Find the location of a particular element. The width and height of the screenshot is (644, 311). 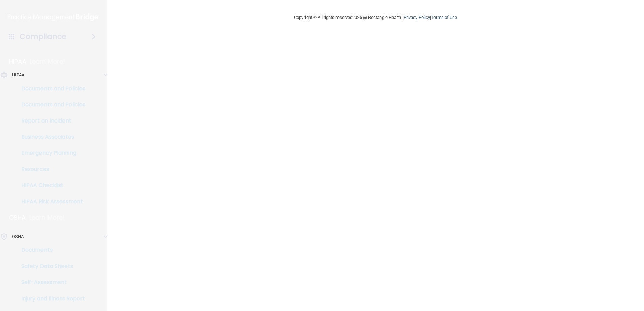

p: Business Associates is located at coordinates (50, 137).